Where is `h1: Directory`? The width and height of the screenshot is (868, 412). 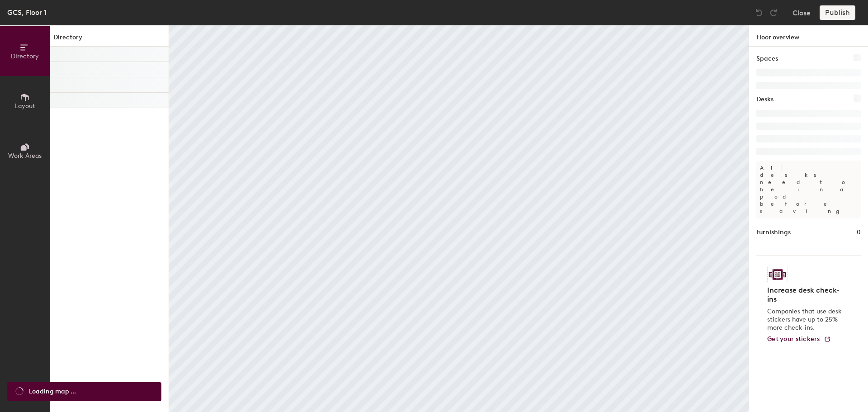 h1: Directory is located at coordinates (109, 39).